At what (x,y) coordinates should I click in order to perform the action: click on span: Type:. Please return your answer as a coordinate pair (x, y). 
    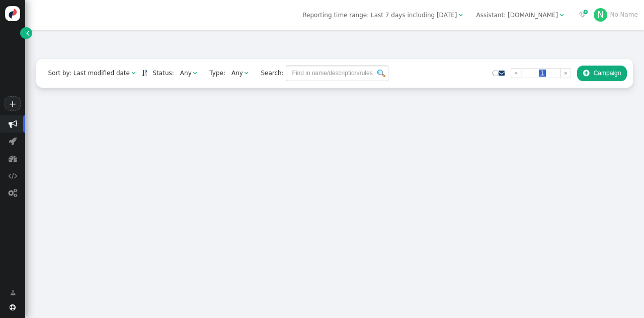
    Looking at the image, I should click on (214, 73).